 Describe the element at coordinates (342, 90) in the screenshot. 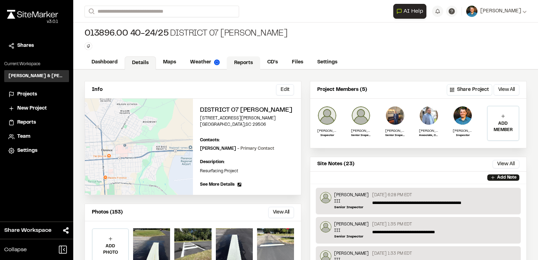

I see `p: Project Members (5)` at that location.